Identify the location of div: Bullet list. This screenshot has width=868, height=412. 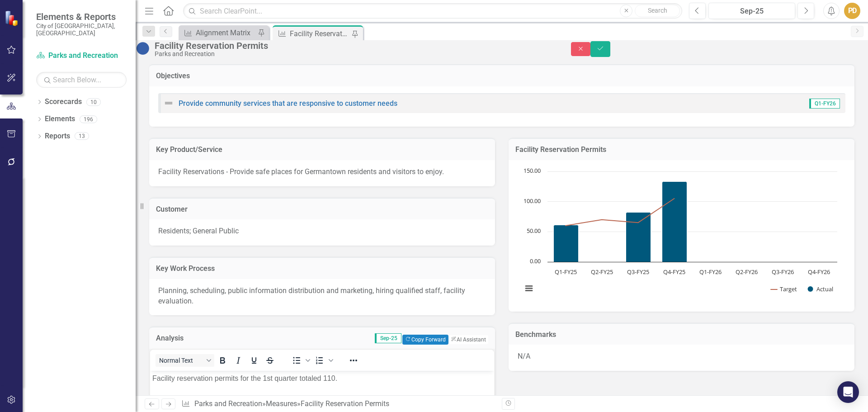
(300, 361).